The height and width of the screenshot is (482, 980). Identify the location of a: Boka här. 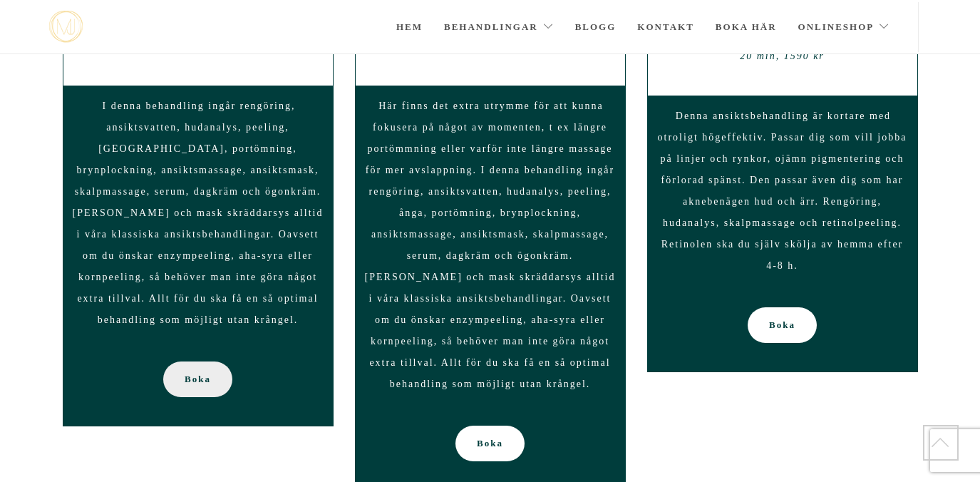
(746, 27).